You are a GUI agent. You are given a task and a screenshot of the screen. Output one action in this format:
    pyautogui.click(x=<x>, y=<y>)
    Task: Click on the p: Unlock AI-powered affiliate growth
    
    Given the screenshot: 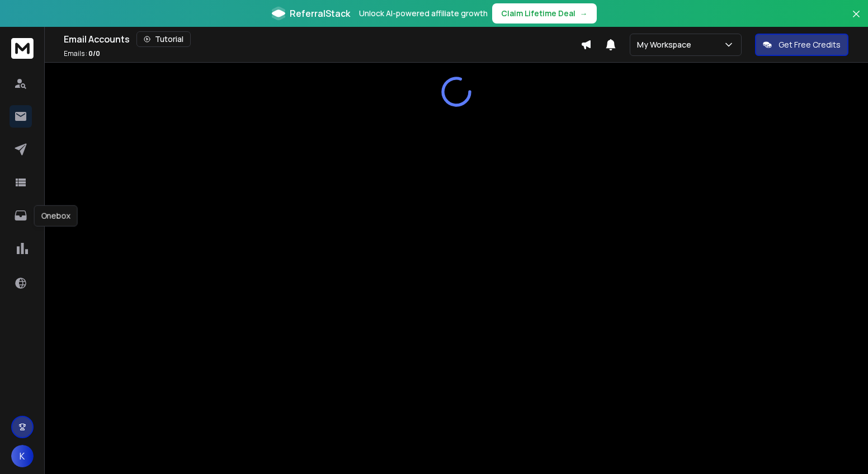 What is the action you would take?
    pyautogui.click(x=423, y=13)
    